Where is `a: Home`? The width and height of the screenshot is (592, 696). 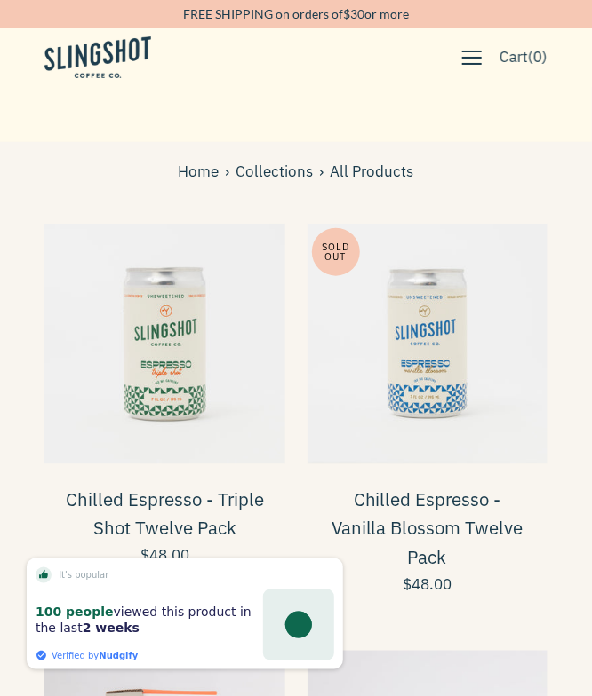 a: Home is located at coordinates (202, 171).